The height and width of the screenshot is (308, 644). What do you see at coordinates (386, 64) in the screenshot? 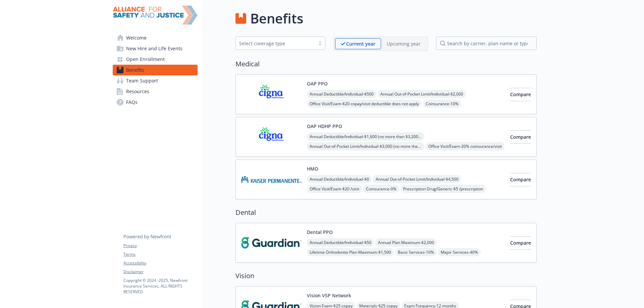
I see `h2: Medical` at bounding box center [386, 64].